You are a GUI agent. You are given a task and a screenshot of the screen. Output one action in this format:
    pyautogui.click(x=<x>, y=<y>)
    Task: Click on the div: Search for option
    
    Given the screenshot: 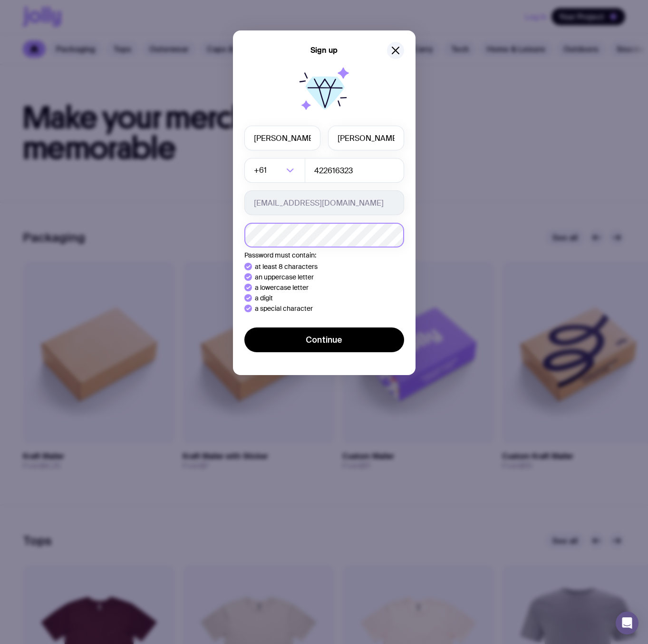 What is the action you would take?
    pyautogui.click(x=275, y=171)
    